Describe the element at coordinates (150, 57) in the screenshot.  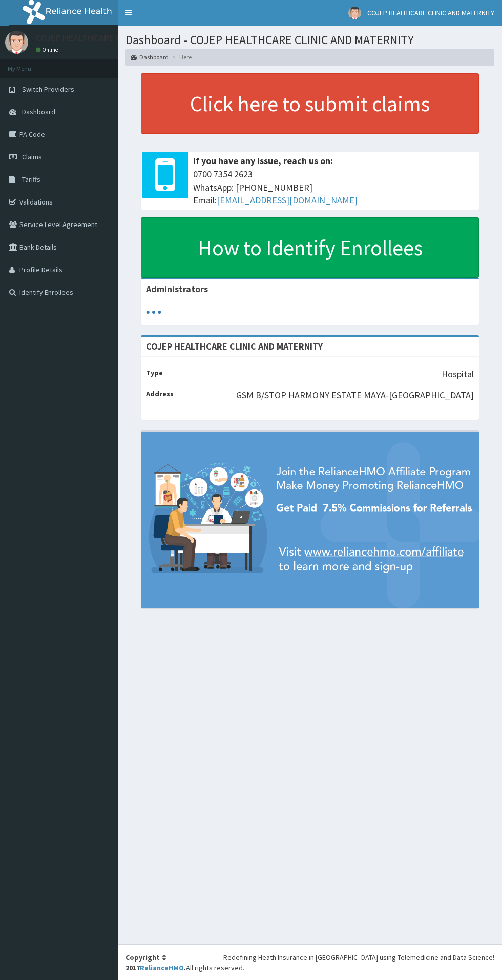
I see `a: Dashboard` at that location.